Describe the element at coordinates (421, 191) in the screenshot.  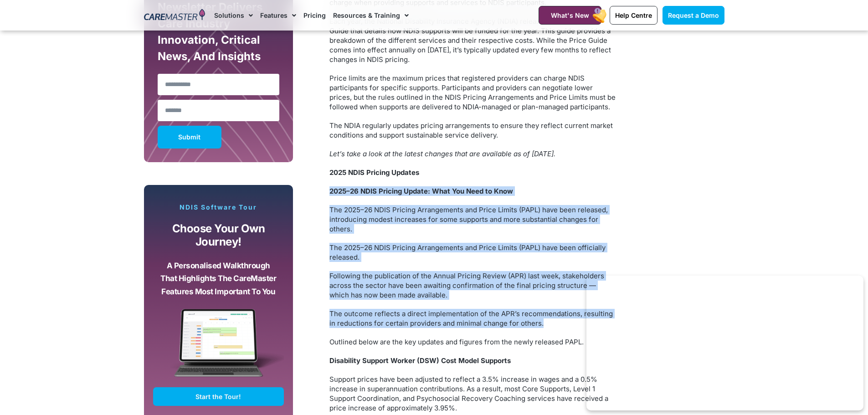
I see `span: 2025–26 NDIS Pricing Update: What You Need to Know` at that location.